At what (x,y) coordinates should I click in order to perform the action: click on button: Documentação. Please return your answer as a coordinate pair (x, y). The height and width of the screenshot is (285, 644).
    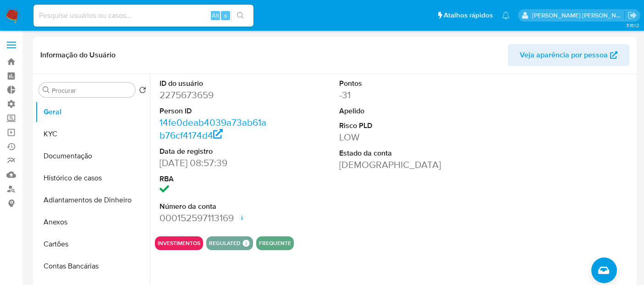
    Looking at the image, I should click on (93, 156).